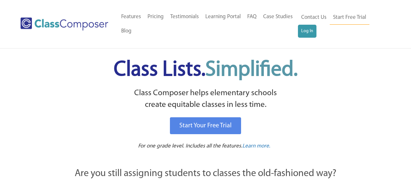 The height and width of the screenshot is (179, 411). Describe the element at coordinates (205, 126) in the screenshot. I see `a: Start Your Free Trial` at that location.